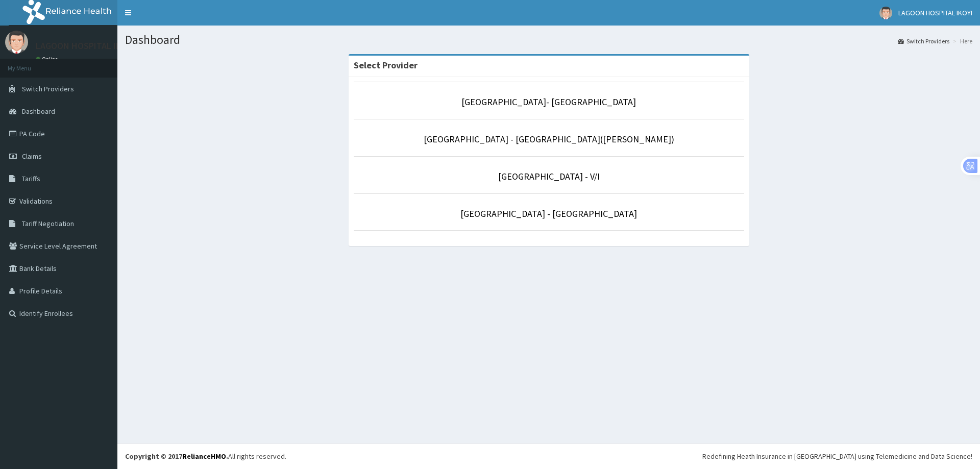 The width and height of the screenshot is (980, 469). Describe the element at coordinates (923, 41) in the screenshot. I see `a: Switch Providers` at that location.